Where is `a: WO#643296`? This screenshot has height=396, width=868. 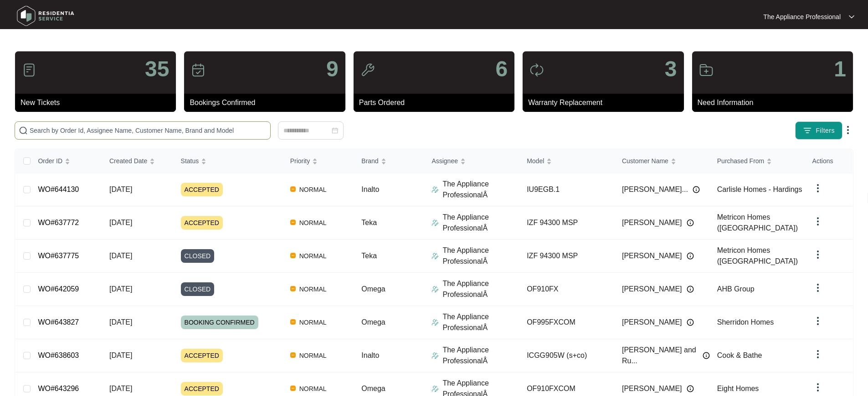 a: WO#643296 is located at coordinates (59, 389).